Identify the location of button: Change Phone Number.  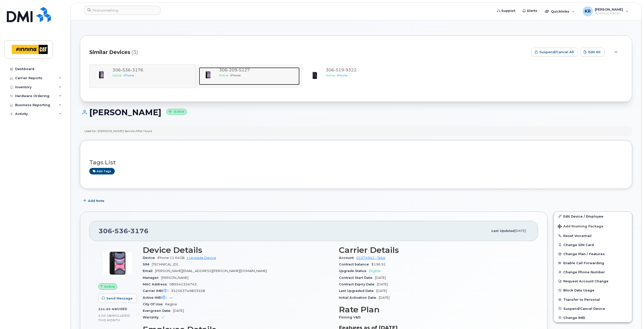
(593, 272).